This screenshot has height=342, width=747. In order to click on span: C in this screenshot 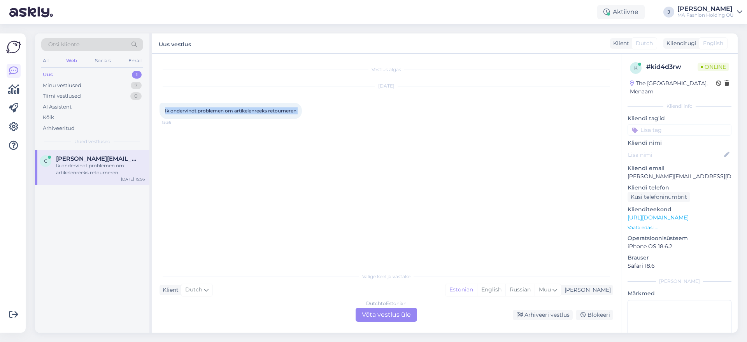, I will do `click(46, 161)`.